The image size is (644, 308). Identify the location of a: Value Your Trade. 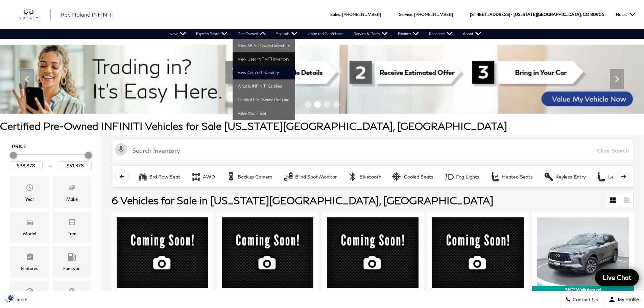
(264, 113).